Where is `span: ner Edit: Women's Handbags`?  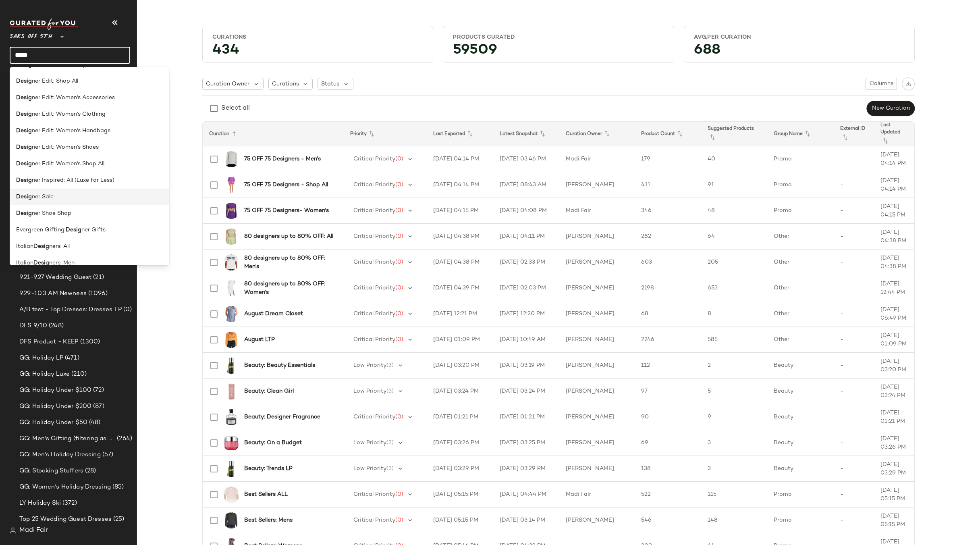
span: ner Edit: Women's Handbags is located at coordinates (71, 130).